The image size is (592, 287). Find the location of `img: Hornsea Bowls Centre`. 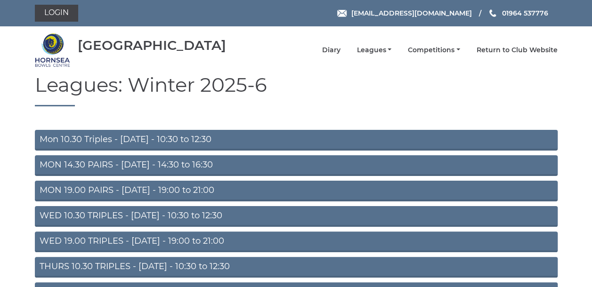

img: Hornsea Bowls Centre is located at coordinates (52, 50).